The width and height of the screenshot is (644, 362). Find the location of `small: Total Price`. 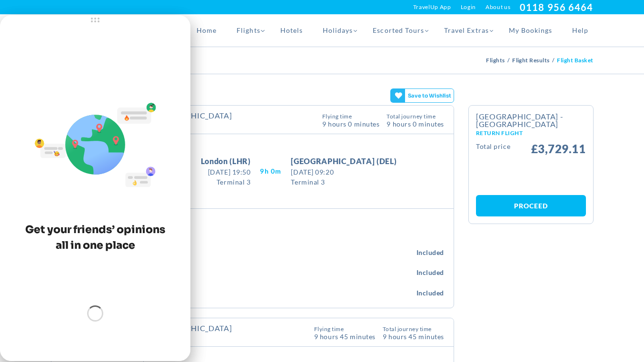

small: Total Price is located at coordinates (493, 149).